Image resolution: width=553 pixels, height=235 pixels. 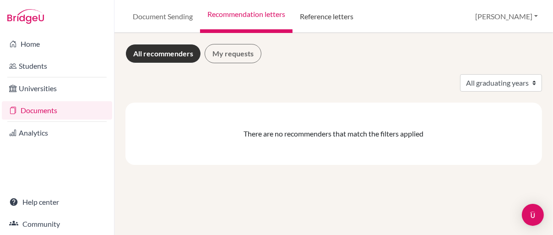 I want to click on img: Bridge-U, so click(x=26, y=16).